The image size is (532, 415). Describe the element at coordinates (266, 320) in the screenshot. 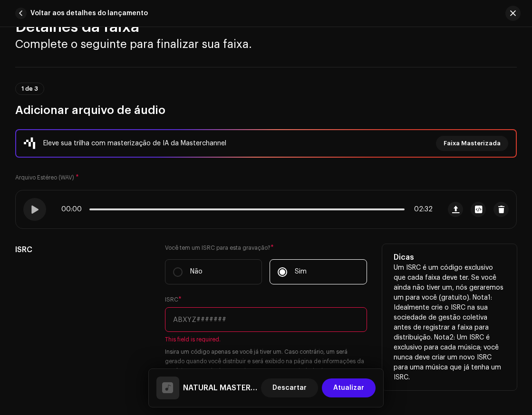

I see `input: ABXYZ#######` at that location.